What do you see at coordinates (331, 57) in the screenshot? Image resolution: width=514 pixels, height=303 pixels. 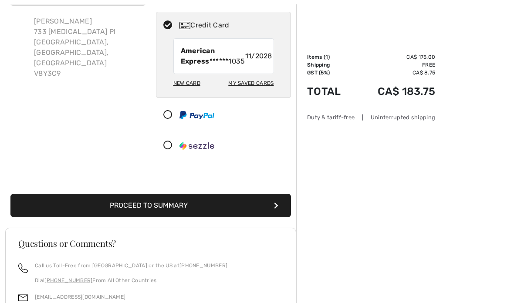 I see `td: Items ( )` at bounding box center [331, 57].